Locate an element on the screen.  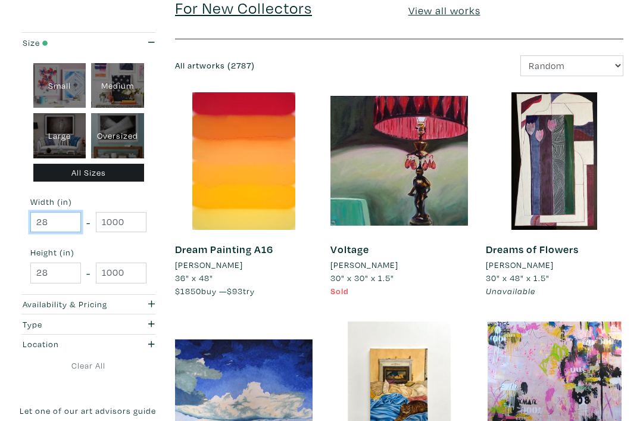
div: All Sizes is located at coordinates (89, 173).